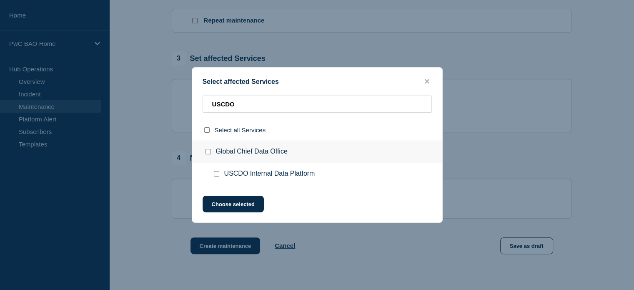 This screenshot has height=290, width=634. Describe the element at coordinates (427, 81) in the screenshot. I see `button: close button` at that location.